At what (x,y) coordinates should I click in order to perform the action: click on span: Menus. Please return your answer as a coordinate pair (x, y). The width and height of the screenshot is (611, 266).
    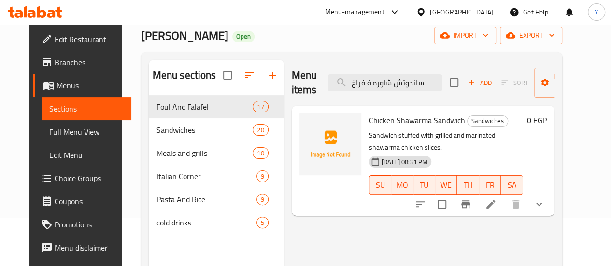
    Looking at the image, I should click on (90, 86).